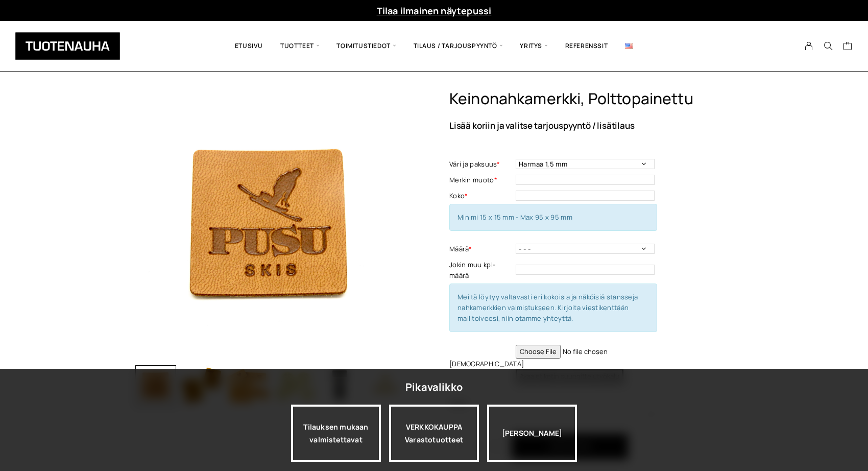 The width and height of the screenshot is (868, 471). Describe the element at coordinates (481, 180) in the screenshot. I see `label: Merkin muoto` at that location.